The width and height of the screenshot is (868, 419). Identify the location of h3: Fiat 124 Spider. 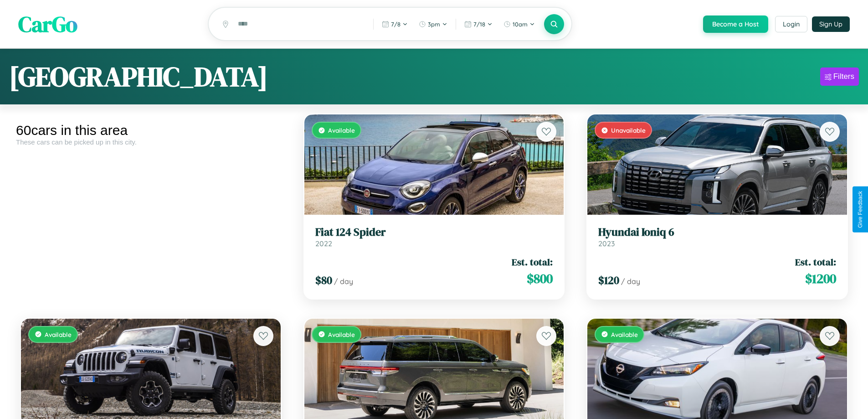
(435, 232).